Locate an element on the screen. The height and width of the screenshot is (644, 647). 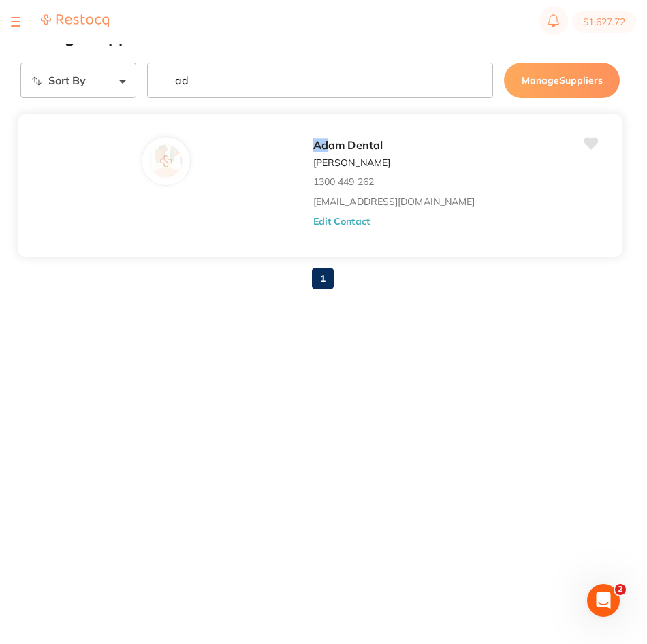
span: 2 is located at coordinates (621, 589).